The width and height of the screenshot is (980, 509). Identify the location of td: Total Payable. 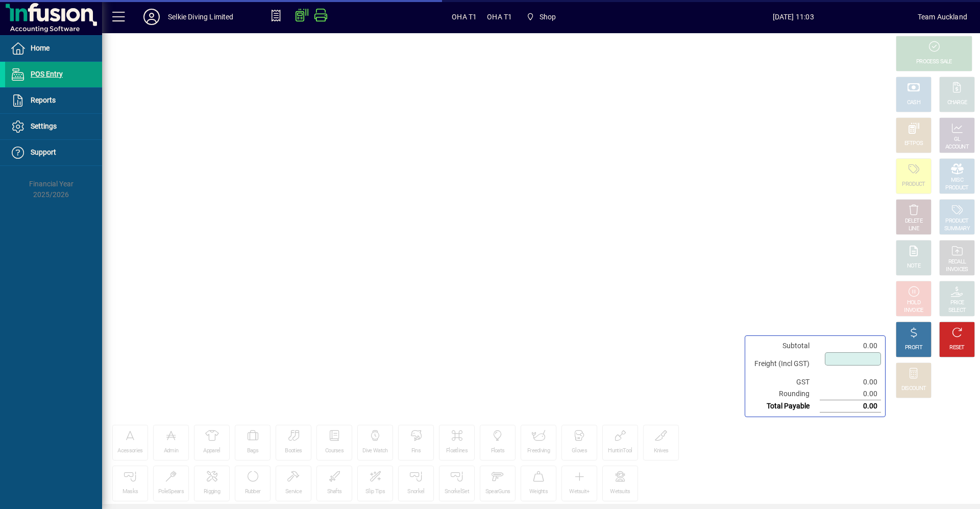
(785, 407).